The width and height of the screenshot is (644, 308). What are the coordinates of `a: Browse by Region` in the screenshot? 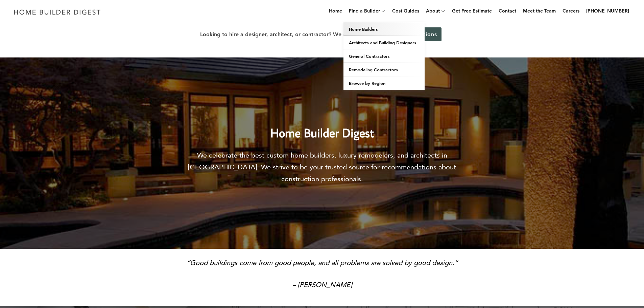 It's located at (384, 83).